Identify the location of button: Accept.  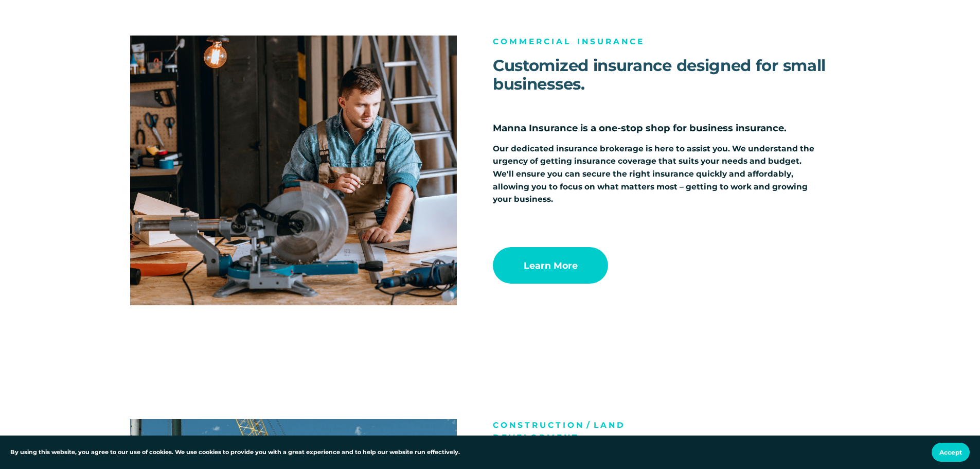
(950, 452).